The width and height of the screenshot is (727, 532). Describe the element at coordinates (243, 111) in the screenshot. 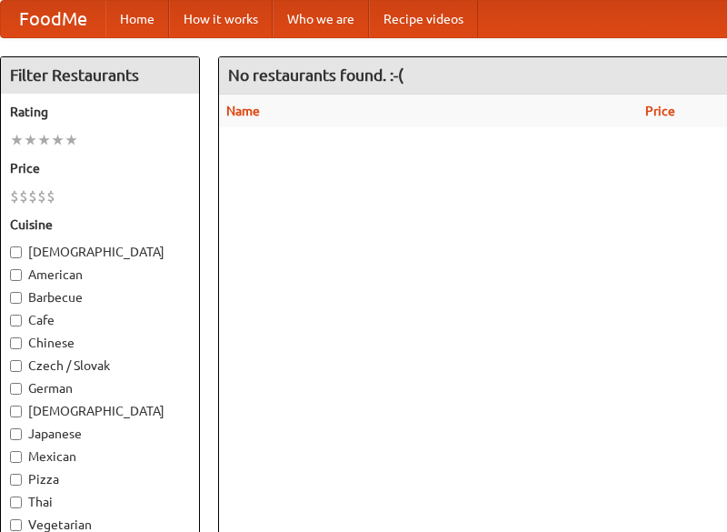

I see `a: Name` at that location.